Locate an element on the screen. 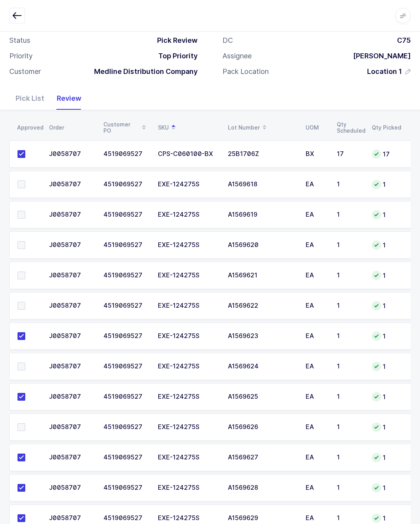 The width and height of the screenshot is (420, 524). div: Order is located at coordinates (72, 127).